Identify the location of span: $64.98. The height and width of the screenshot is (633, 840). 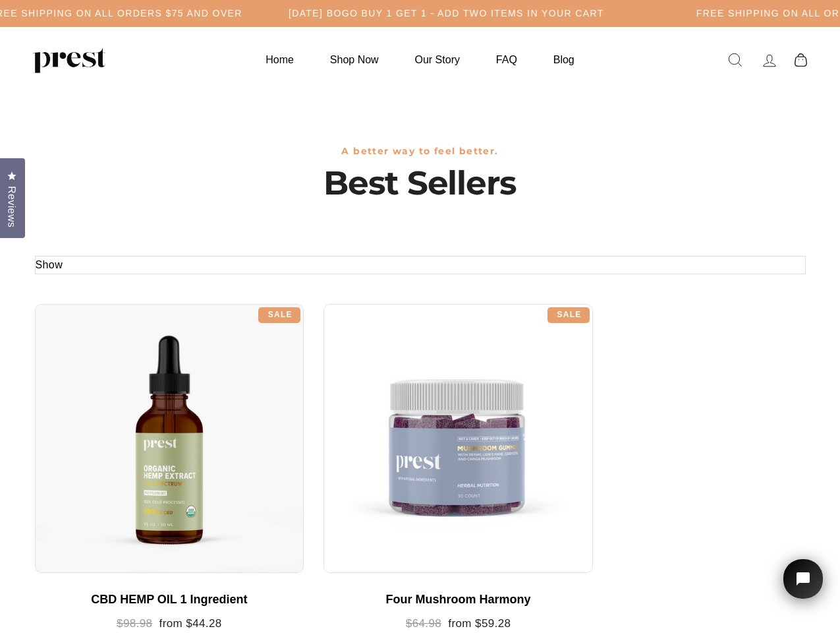
(423, 623).